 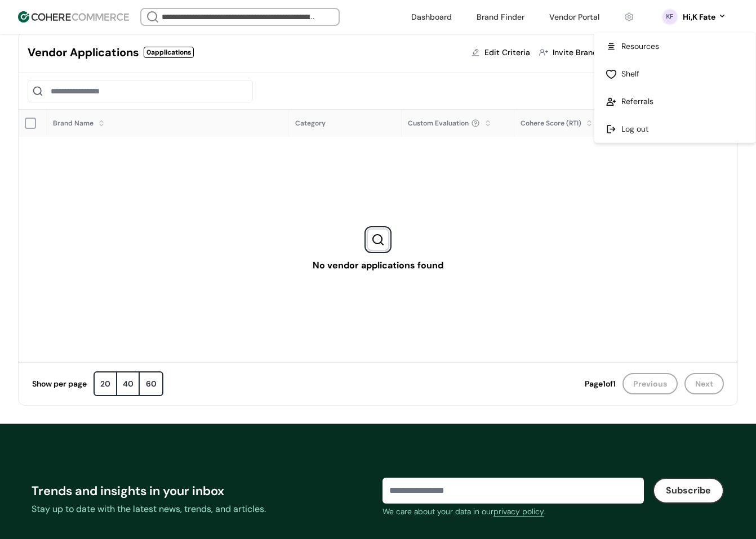 What do you see at coordinates (519, 512) in the screenshot?
I see `a: privacy policy` at bounding box center [519, 512].